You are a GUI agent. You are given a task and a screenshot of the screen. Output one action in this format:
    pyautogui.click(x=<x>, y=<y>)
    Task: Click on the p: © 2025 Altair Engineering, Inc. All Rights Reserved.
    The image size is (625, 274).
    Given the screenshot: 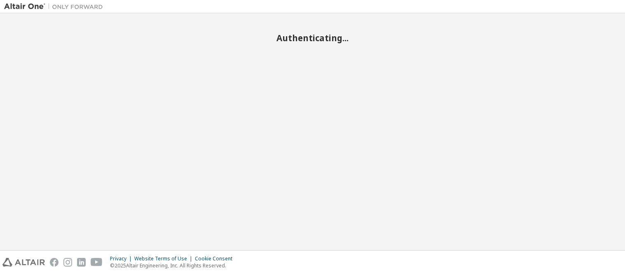 What is the action you would take?
    pyautogui.click(x=174, y=266)
    